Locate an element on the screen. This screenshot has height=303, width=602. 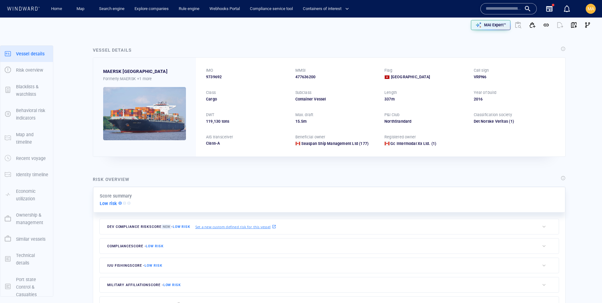
p: Score summary is located at coordinates (116, 196).